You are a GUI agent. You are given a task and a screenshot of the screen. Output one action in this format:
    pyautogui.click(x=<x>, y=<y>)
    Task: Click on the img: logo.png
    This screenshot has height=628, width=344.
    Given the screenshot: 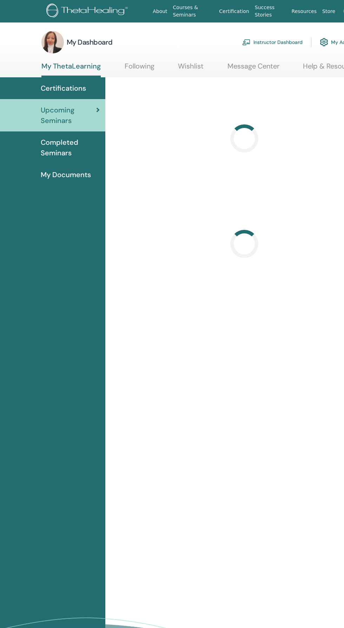 What is the action you would take?
    pyautogui.click(x=88, y=11)
    